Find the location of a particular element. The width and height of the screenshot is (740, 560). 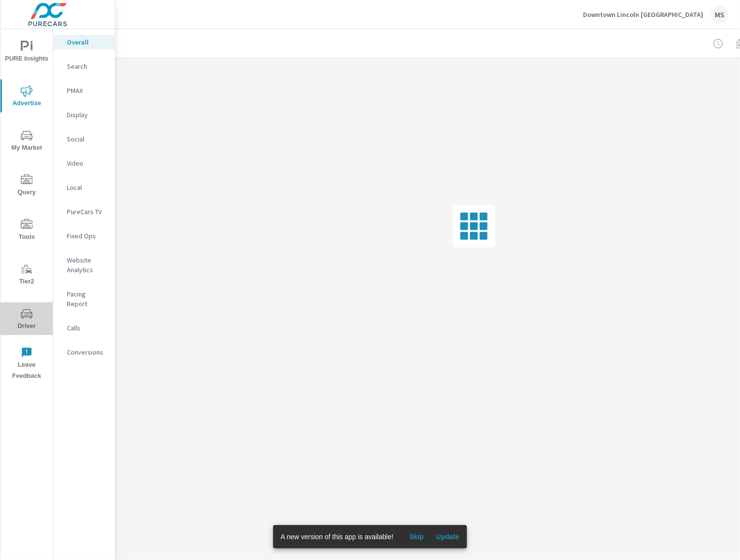

div: Overall is located at coordinates (84, 42).